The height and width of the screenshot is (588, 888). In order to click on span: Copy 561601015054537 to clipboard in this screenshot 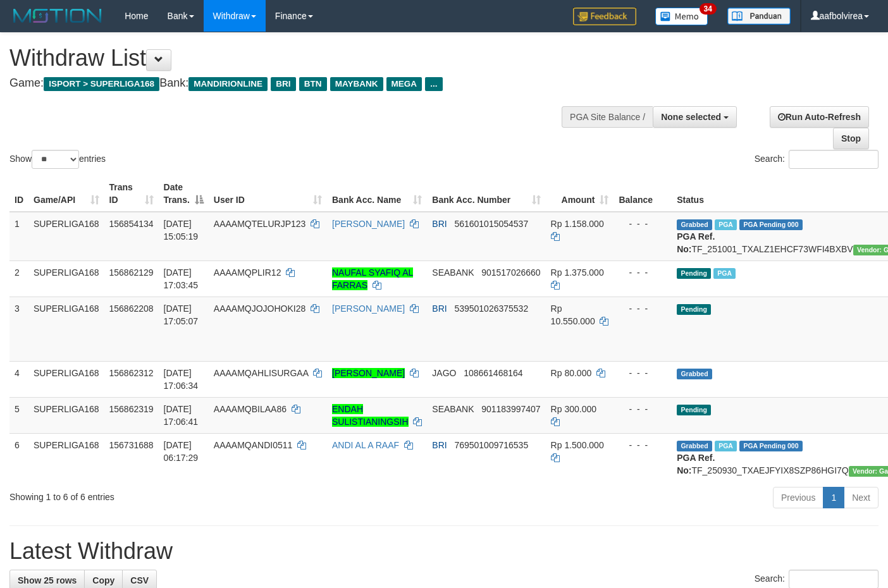, I will do `click(491, 224)`.